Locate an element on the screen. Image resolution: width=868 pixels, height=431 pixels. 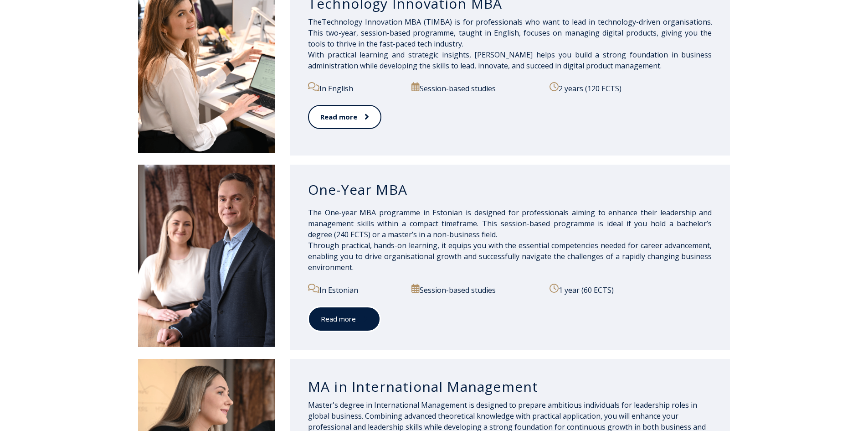
h3: One-Year MBA is located at coordinates (511, 189).